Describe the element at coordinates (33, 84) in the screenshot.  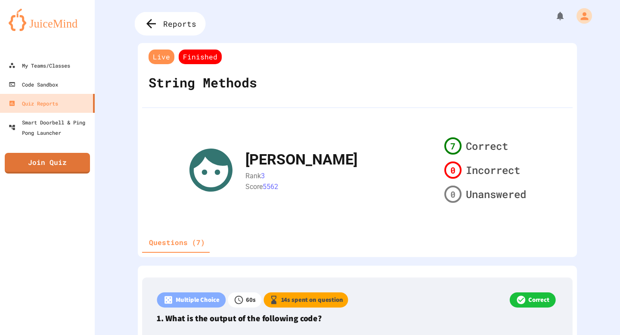
I see `div: Code Sandbox` at that location.